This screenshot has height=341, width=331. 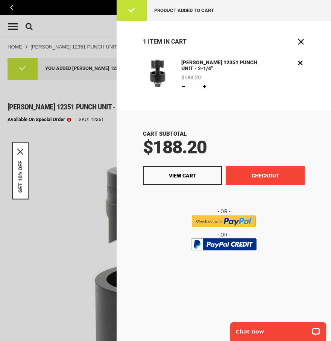 I want to click on img: btn_bml_text.png, so click(x=224, y=257).